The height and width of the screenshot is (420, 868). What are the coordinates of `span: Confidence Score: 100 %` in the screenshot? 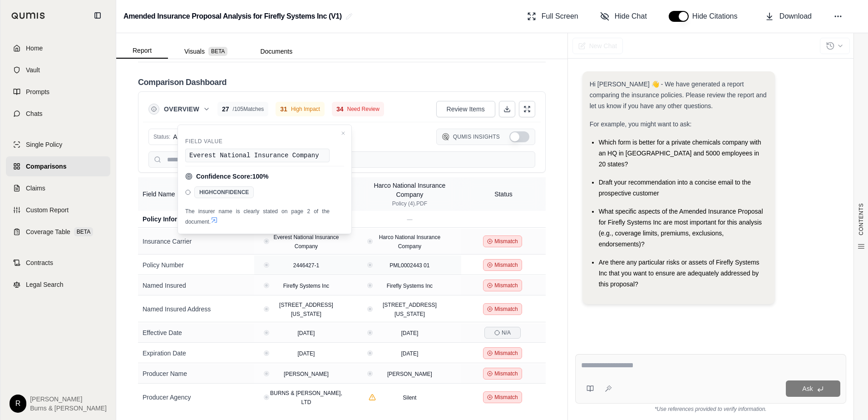 It's located at (232, 176).